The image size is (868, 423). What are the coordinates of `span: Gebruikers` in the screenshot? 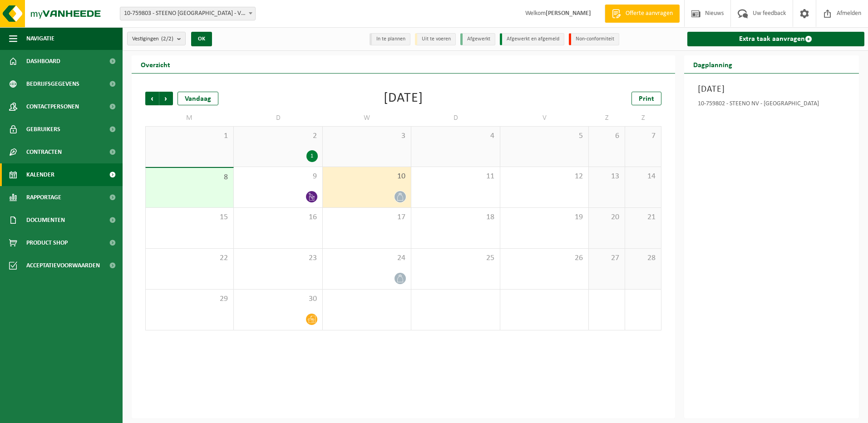 It's located at (43, 129).